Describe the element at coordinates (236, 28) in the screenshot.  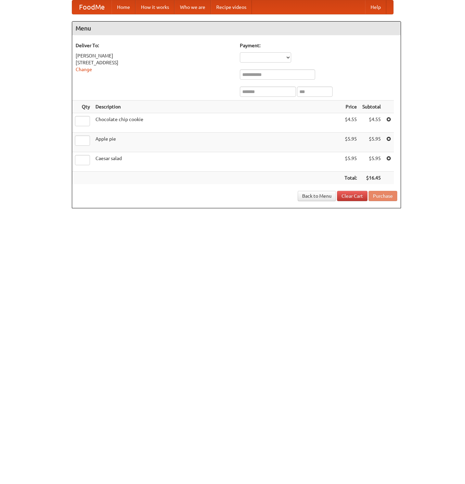
I see `h4: Menu` at that location.